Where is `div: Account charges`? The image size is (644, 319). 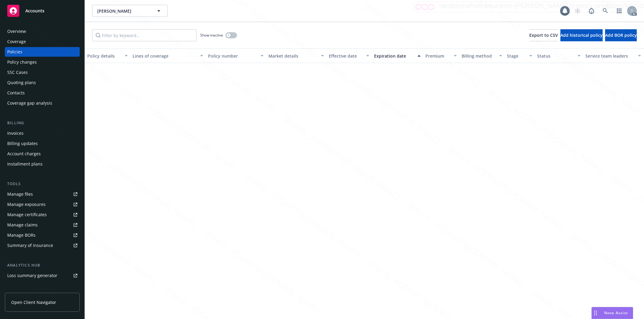 div: Account charges is located at coordinates (24, 154).